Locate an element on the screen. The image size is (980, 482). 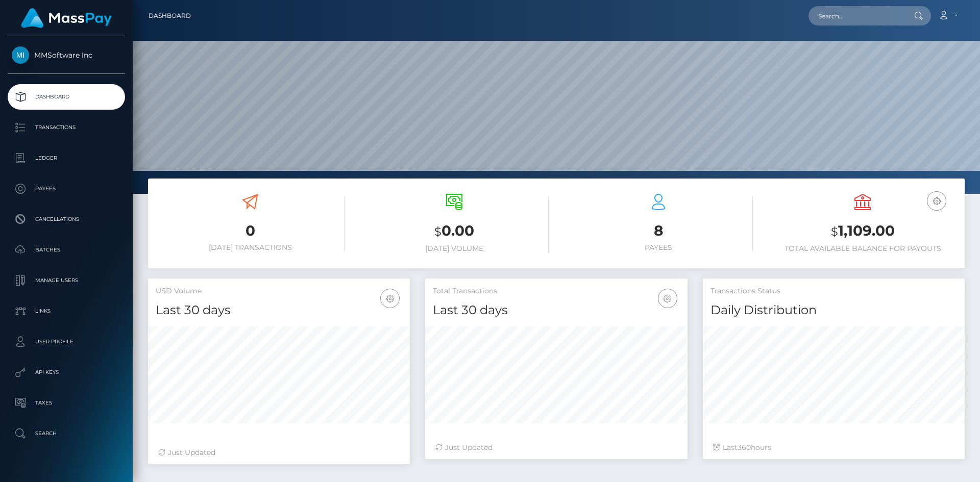
h3: 8 is located at coordinates (659, 231).